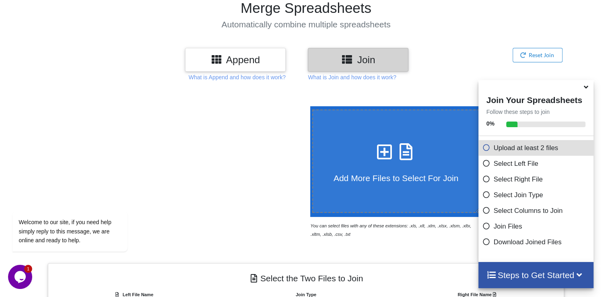 This screenshot has height=297, width=612. Describe the element at coordinates (491, 124) in the screenshot. I see `b: 0 %` at that location.